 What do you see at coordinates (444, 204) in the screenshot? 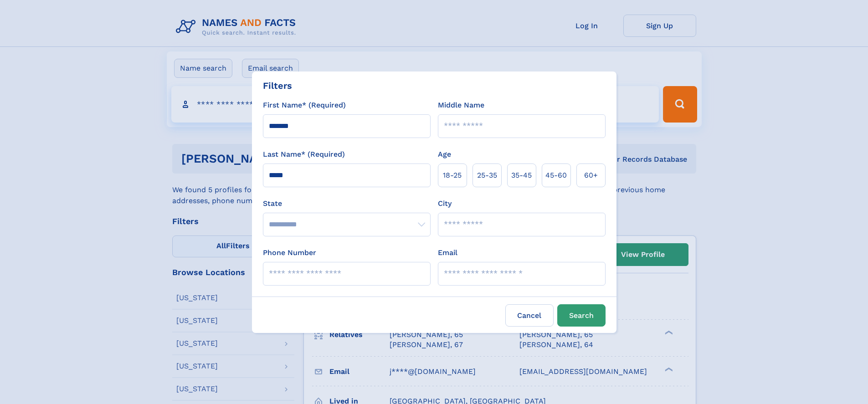
I see `label: City` at bounding box center [444, 204].